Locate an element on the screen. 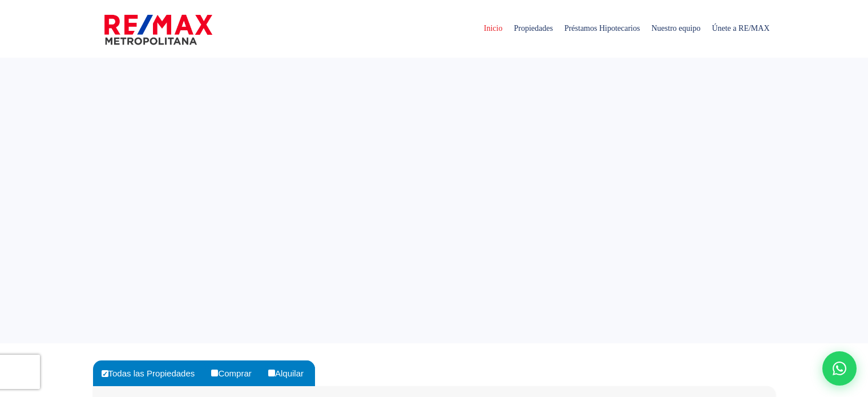 The width and height of the screenshot is (868, 397). label: Comprar is located at coordinates (235, 373).